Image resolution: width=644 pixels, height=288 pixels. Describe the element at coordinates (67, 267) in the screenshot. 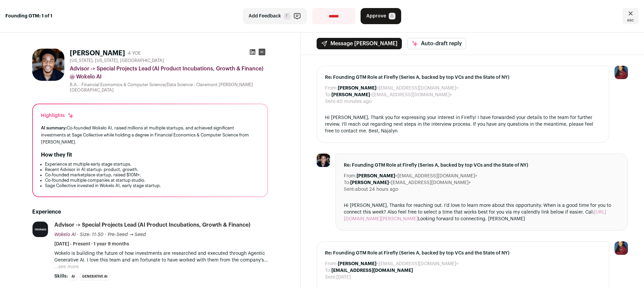

I see `button: ...see more` at that location.